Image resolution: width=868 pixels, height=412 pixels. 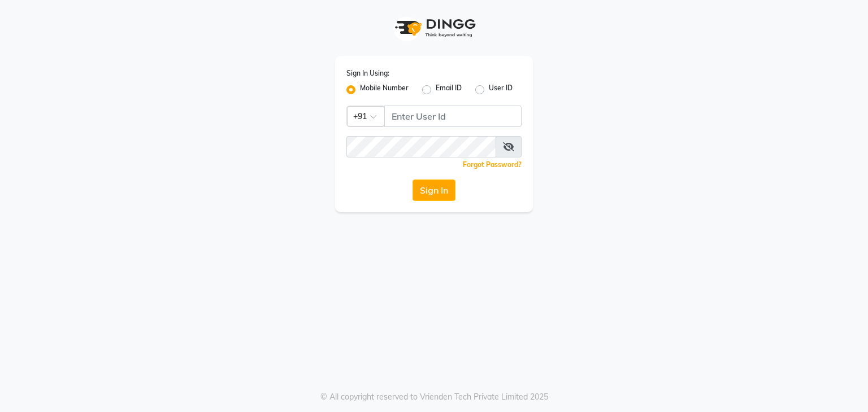 What do you see at coordinates (384, 90) in the screenshot?
I see `label: Mobile Number` at bounding box center [384, 90].